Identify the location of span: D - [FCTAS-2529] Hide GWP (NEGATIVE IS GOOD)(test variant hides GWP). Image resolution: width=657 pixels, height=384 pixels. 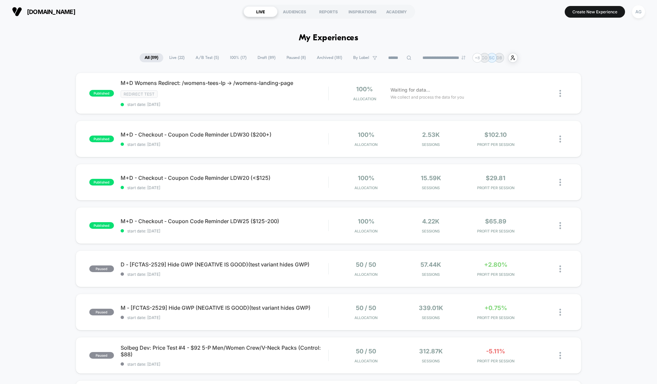
(224, 265).